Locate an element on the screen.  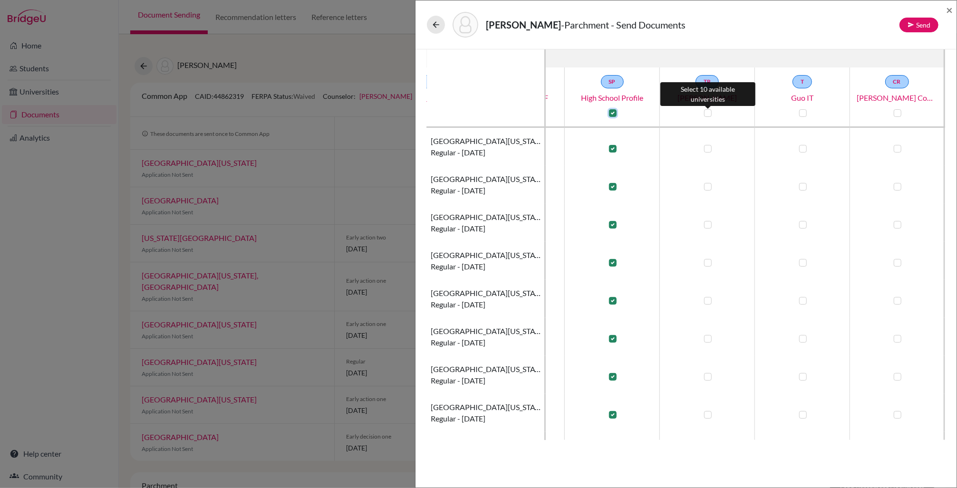
a: TR is located at coordinates (707, 82).